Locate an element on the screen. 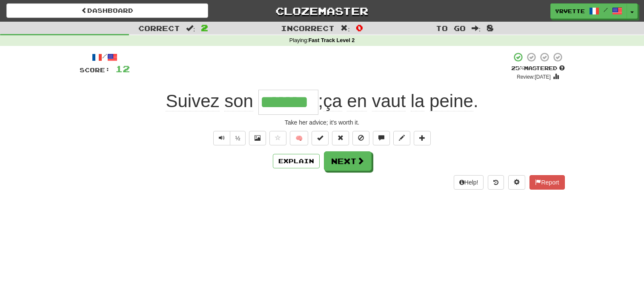 Image resolution: width=644 pixels, height=301 pixels. span: son is located at coordinates (239, 101).